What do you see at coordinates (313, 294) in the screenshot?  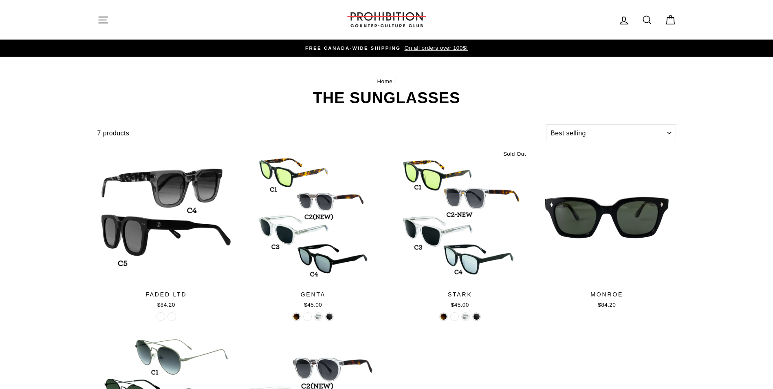 I see `div: GENTA` at bounding box center [313, 294].